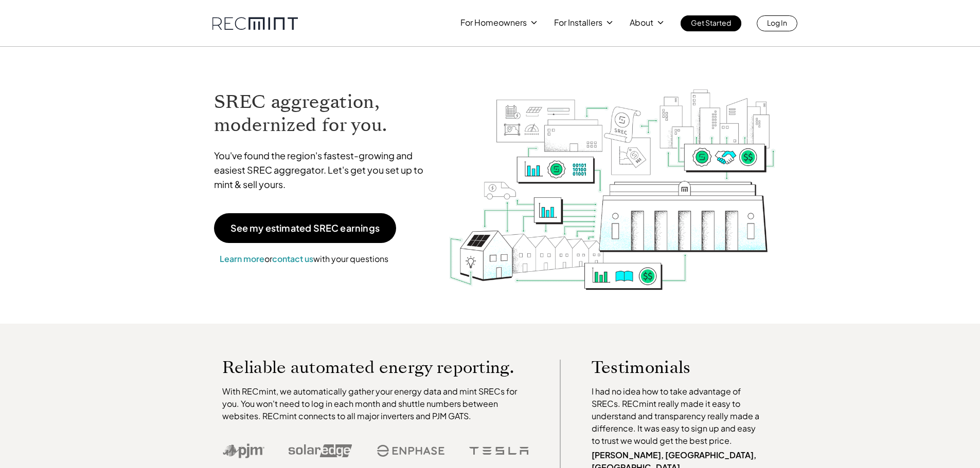 This screenshot has height=468, width=980. I want to click on p: With RECmint, we automatically gather your energy data and mint SRECs for you. You won't need to ..., so click(375, 404).